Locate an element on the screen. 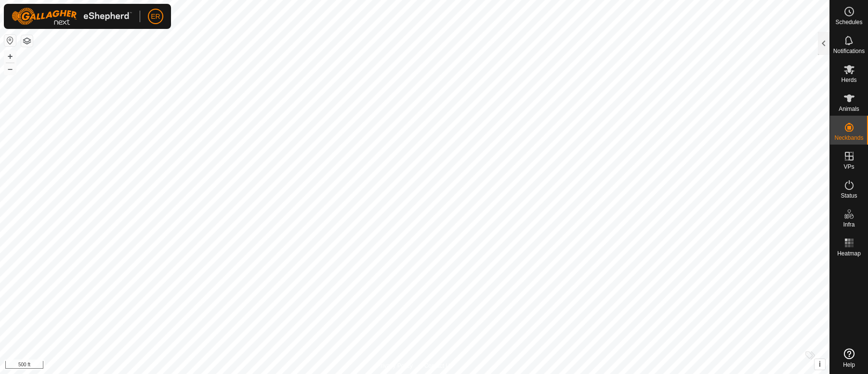 This screenshot has width=868, height=374. span: Infra is located at coordinates (849, 225).